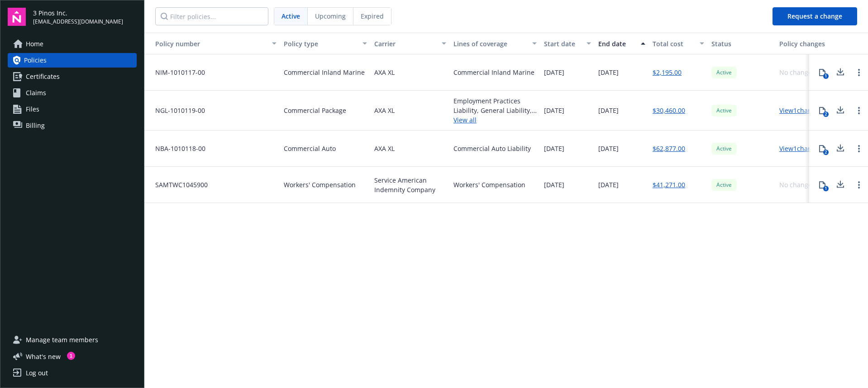 The width and height of the screenshot is (868, 388). Describe the element at coordinates (207, 43) in the screenshot. I see `div: Toggle SortBy` at that location.